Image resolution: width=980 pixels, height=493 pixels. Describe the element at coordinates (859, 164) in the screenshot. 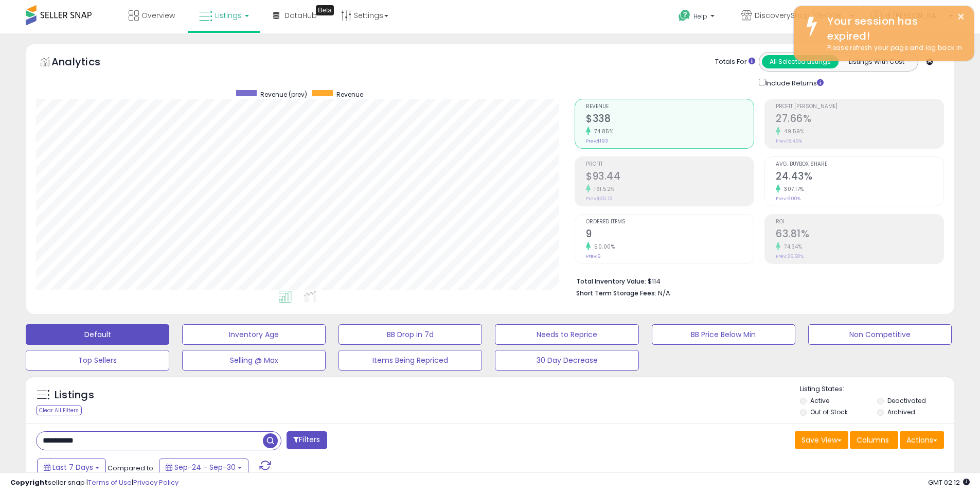

I see `span: Avg. Buybox Share` at that location.